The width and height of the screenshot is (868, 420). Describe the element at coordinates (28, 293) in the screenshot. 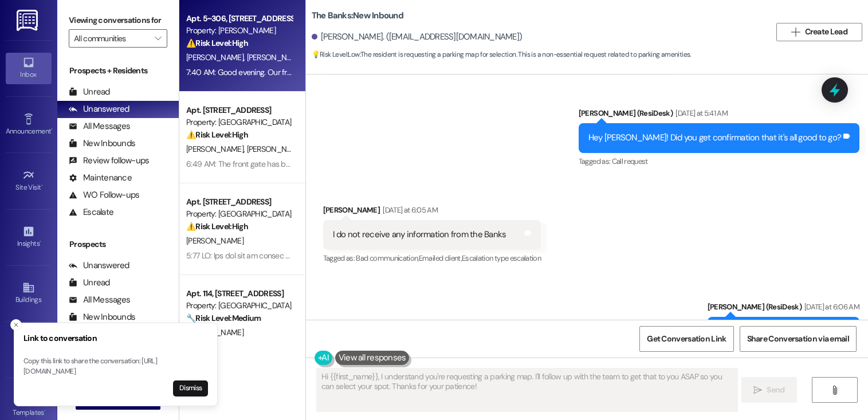

I see `a: Buildings` at that location.